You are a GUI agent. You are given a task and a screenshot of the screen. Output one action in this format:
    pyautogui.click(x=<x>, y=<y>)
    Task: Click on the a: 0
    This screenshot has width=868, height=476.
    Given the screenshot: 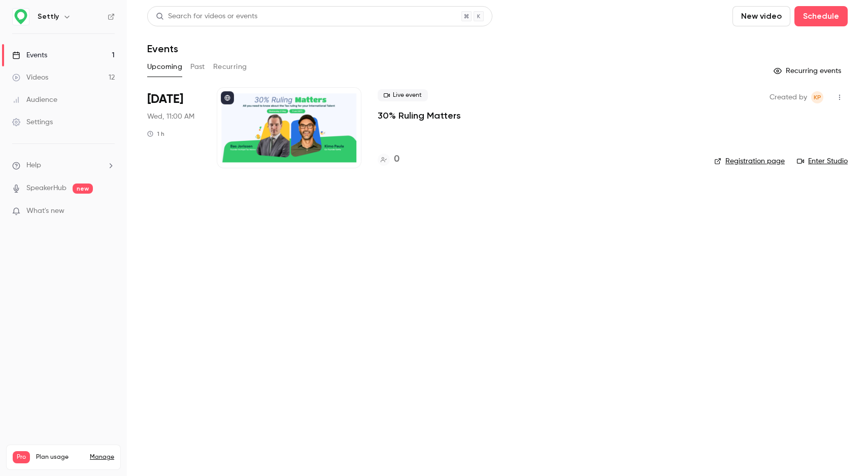 What is the action you would take?
    pyautogui.click(x=388, y=159)
    